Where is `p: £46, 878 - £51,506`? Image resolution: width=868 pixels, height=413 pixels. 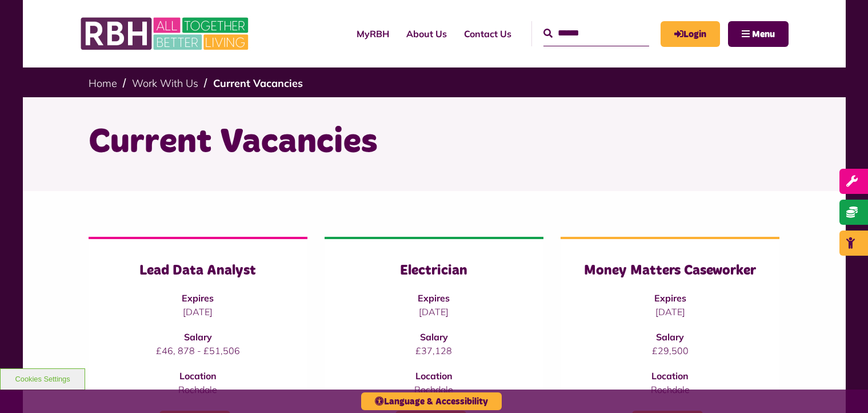 p: £46, 878 - £51,506 is located at coordinates (198, 350).